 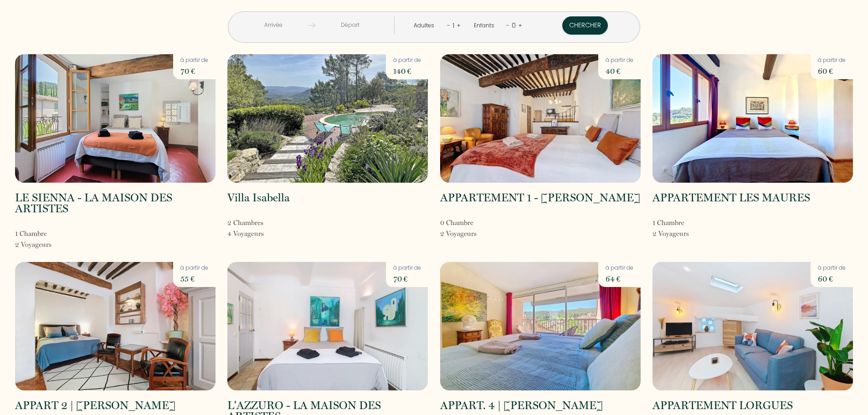 I want to click on p: 64 €, so click(x=619, y=279).